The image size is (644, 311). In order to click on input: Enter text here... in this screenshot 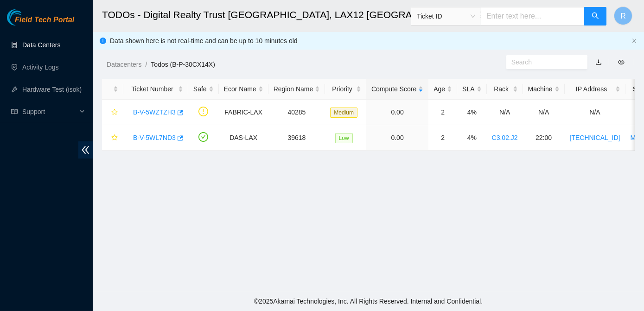, I will do `click(533, 16)`.